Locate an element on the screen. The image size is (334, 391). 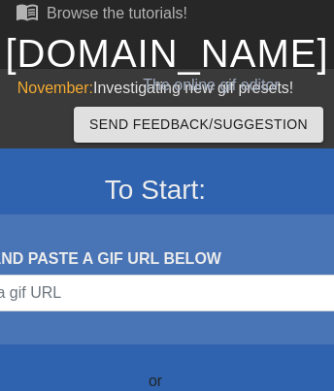
button: Send Feedback/Suggestion is located at coordinates (198, 124).